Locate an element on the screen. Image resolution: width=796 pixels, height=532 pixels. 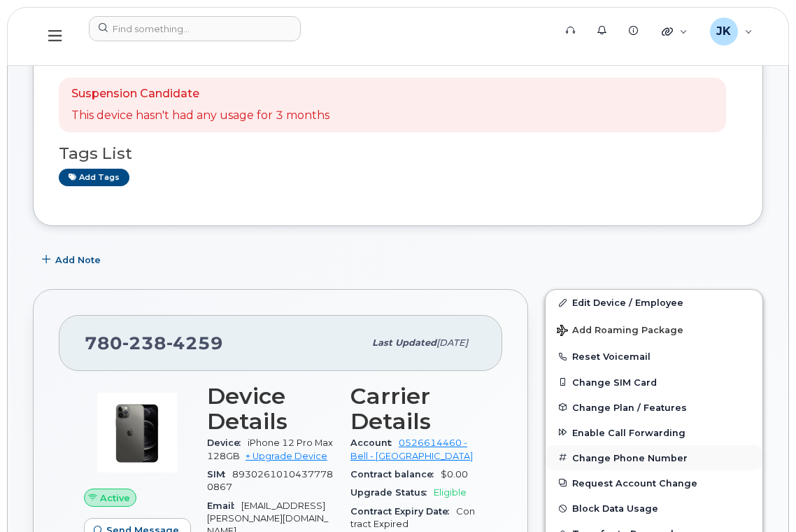
span: Change Plan / Features is located at coordinates (630, 406).